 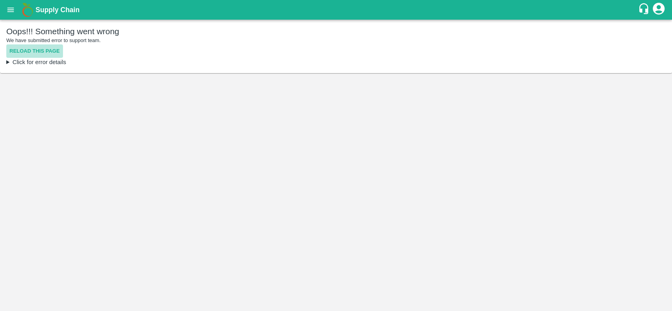 I want to click on button: Reload this page, so click(x=35, y=51).